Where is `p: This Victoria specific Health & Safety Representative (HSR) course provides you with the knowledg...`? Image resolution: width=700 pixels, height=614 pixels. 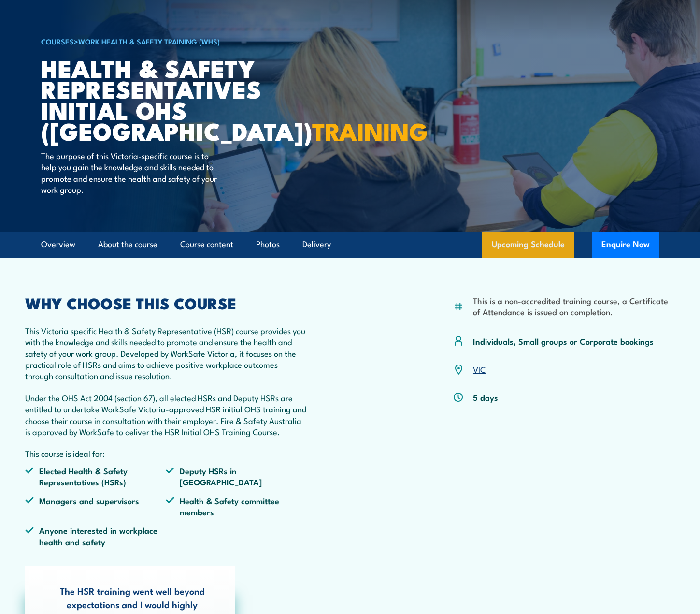
p: This Victoria specific Health & Safety Representative (HSR) course provides you with the knowledg... is located at coordinates (166, 353).